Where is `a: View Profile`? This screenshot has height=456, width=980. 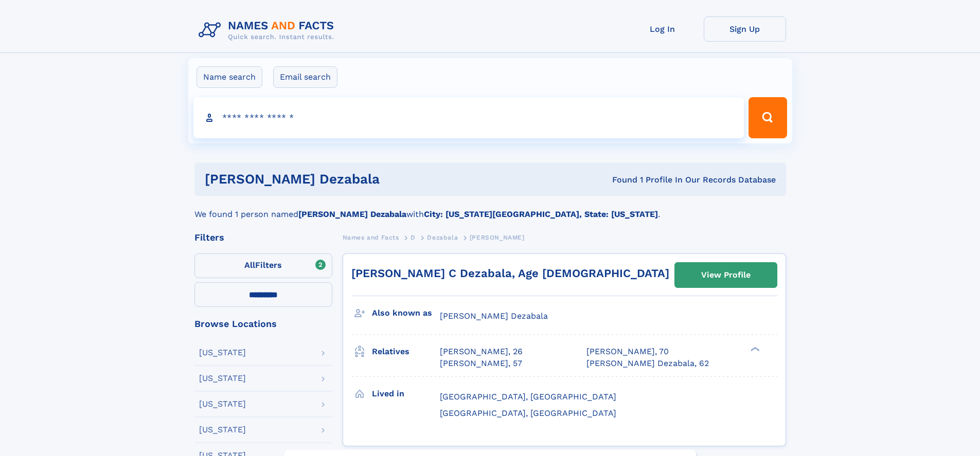
a: View Profile is located at coordinates (726, 275).